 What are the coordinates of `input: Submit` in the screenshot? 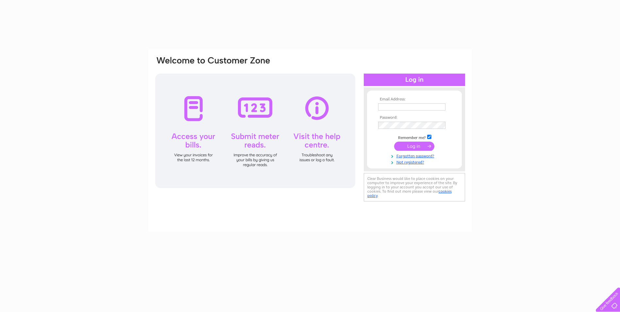 It's located at (414, 146).